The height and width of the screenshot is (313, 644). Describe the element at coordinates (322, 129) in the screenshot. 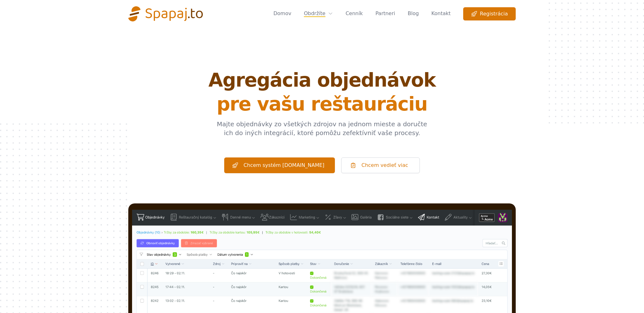

I see `p: Majte objednávky zo všetkých zdrojov na jednom mieste a doručte ich do iných integrácií, ktoré po...` at that location.